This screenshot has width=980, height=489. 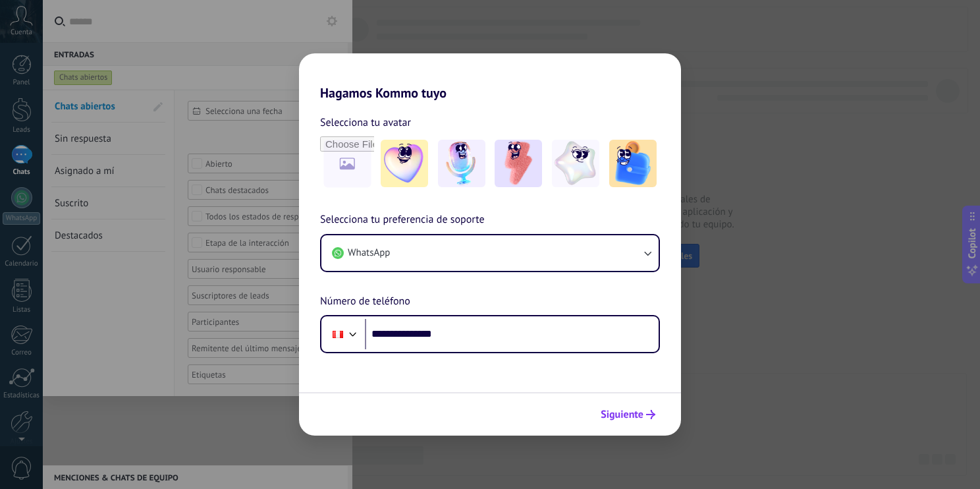 I want to click on span: WhatsApp, so click(x=369, y=253).